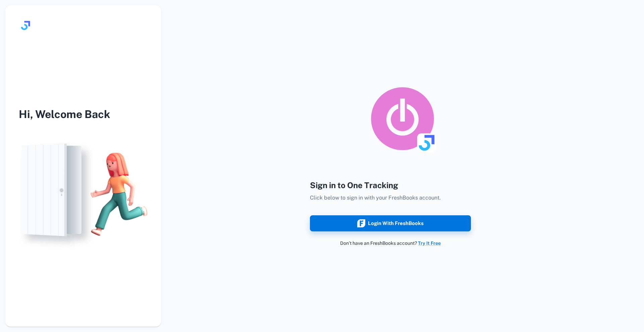  What do you see at coordinates (26, 26) in the screenshot?
I see `img: logo.svg` at bounding box center [26, 26].